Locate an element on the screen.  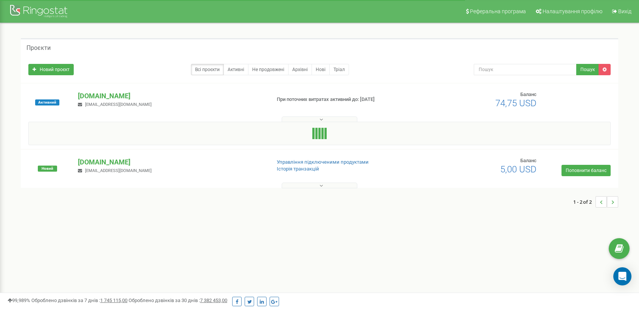
a: Всі проєкти is located at coordinates (207, 70).